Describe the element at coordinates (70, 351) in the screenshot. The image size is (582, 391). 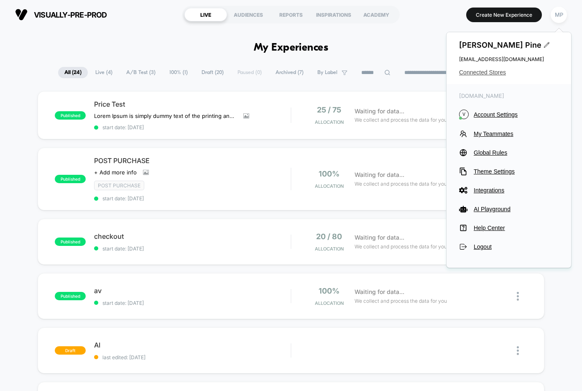
I see `span: draft` at that location.